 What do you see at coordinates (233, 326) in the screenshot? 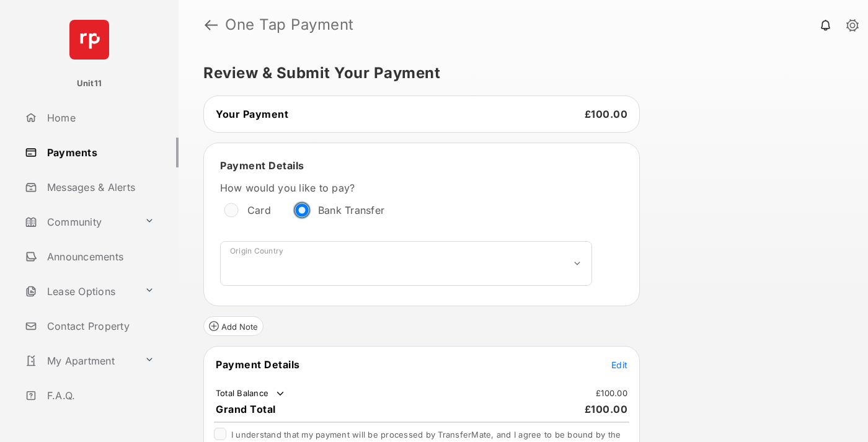
I see `button: Add Note` at bounding box center [233, 326].